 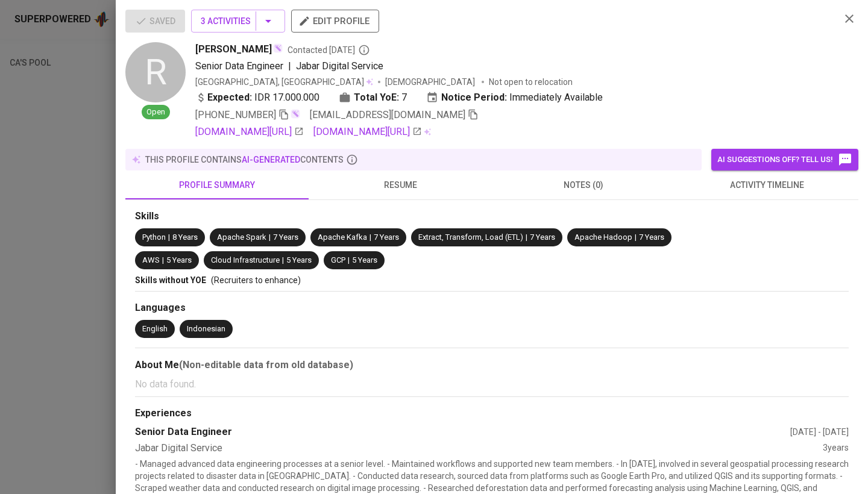 What do you see at coordinates (239, 66) in the screenshot?
I see `span: Senior Data Engineer` at bounding box center [239, 66].